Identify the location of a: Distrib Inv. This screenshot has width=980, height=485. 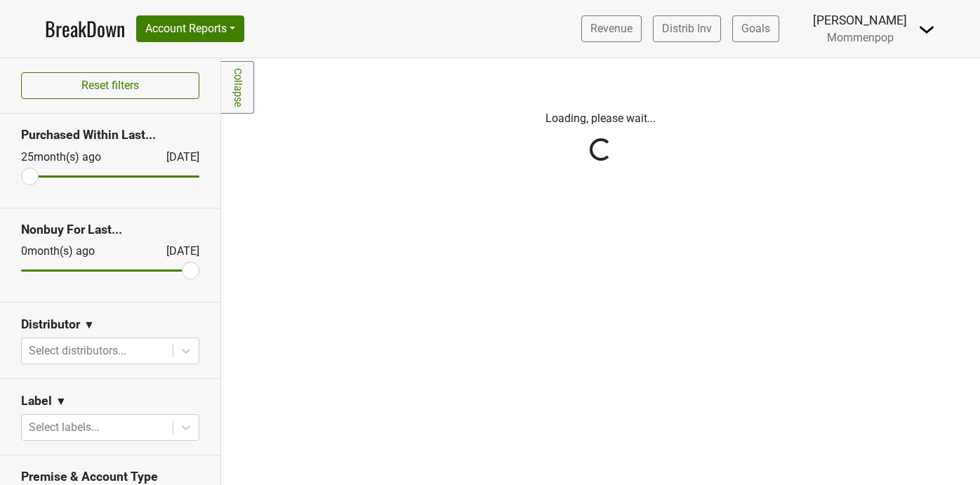
(687, 29).